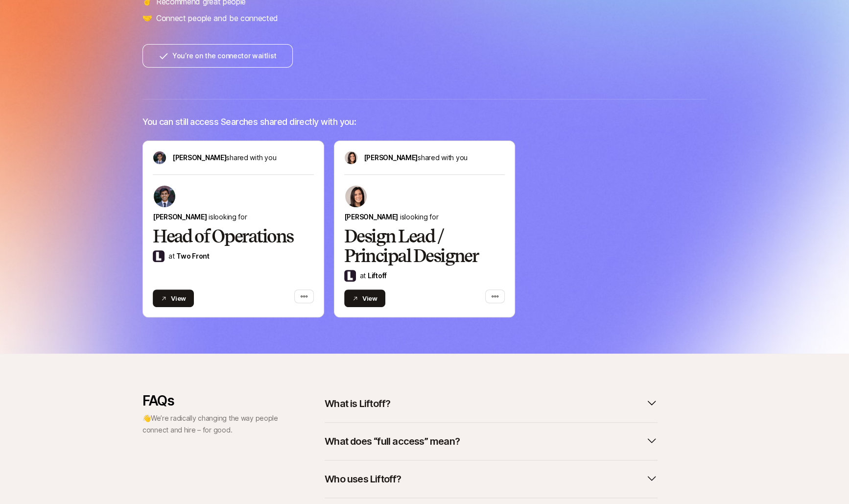  What do you see at coordinates (218, 56) in the screenshot?
I see `button: You’re on the connector waitlist` at bounding box center [218, 56].